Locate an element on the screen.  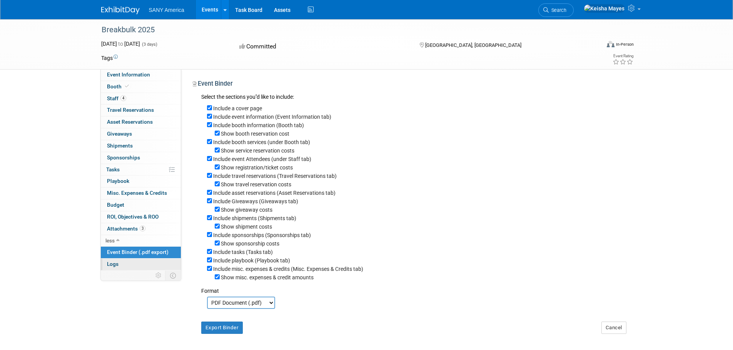
span: Tasks is located at coordinates (113, 170).